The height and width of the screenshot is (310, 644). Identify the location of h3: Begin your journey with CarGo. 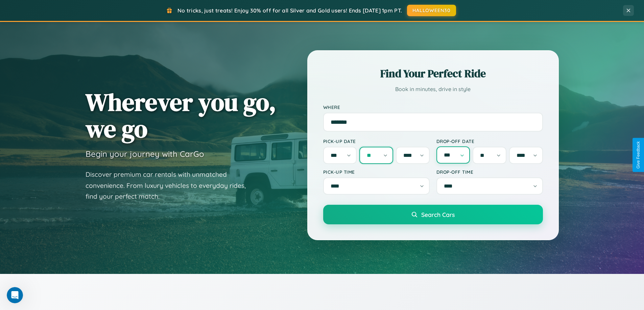
(145, 154).